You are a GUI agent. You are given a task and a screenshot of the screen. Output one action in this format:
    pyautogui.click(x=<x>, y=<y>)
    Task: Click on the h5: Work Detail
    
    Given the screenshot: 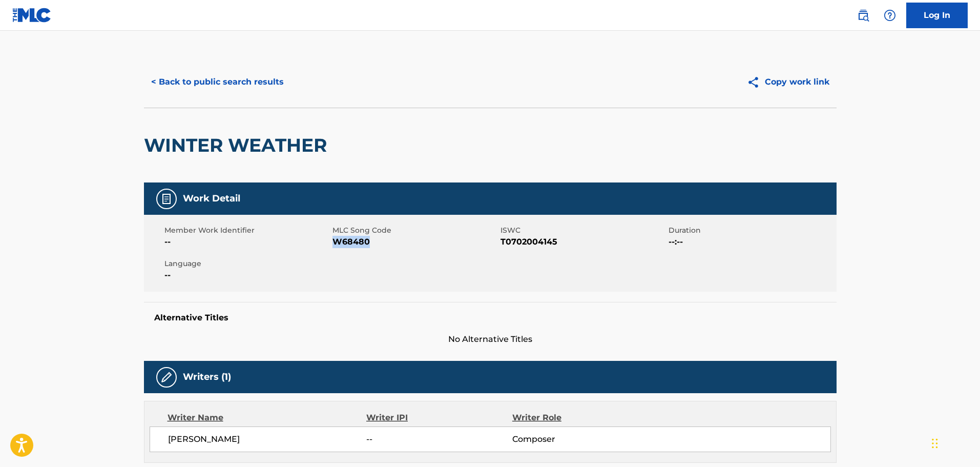 What is the action you would take?
    pyautogui.click(x=212, y=198)
    